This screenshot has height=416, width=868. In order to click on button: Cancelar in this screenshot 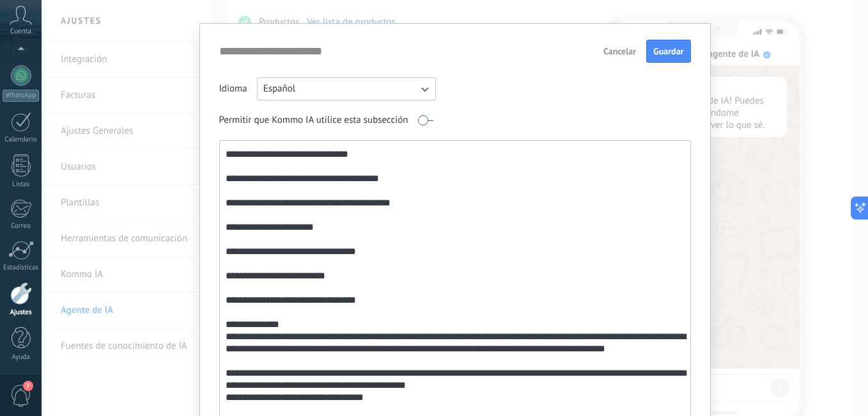, I will do `click(619, 51)`.